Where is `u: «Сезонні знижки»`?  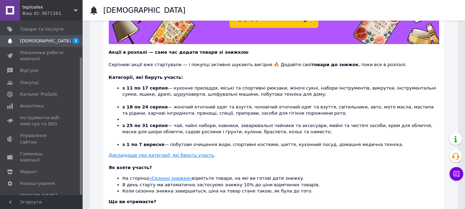 u: «Сезонні знижки» is located at coordinates (170, 178).